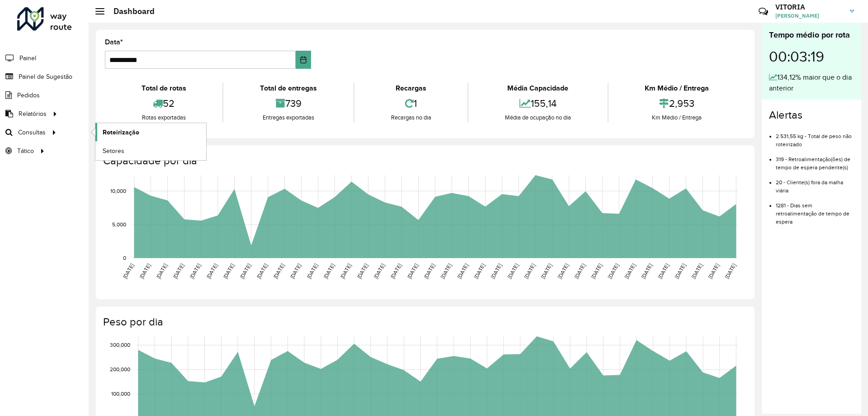  What do you see at coordinates (763, 12) in the screenshot?
I see `a: Contato Rápido` at bounding box center [763, 12].